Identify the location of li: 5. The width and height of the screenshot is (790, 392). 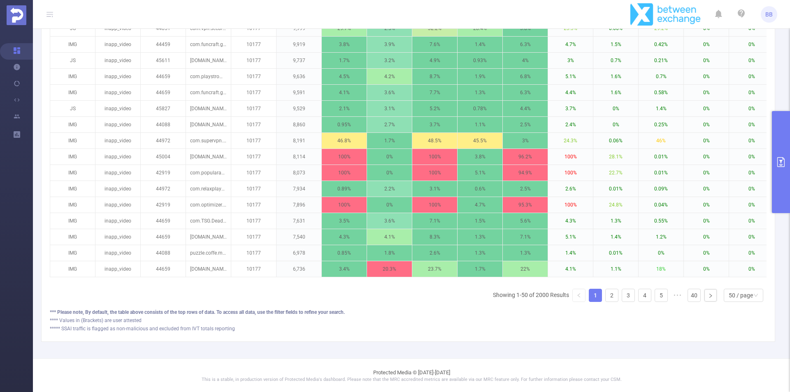
(661, 295).